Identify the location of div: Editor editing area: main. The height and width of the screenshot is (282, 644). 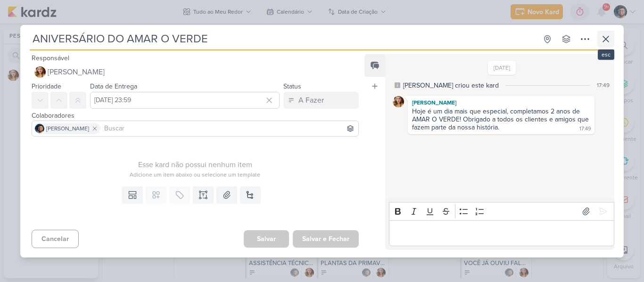
(502, 233).